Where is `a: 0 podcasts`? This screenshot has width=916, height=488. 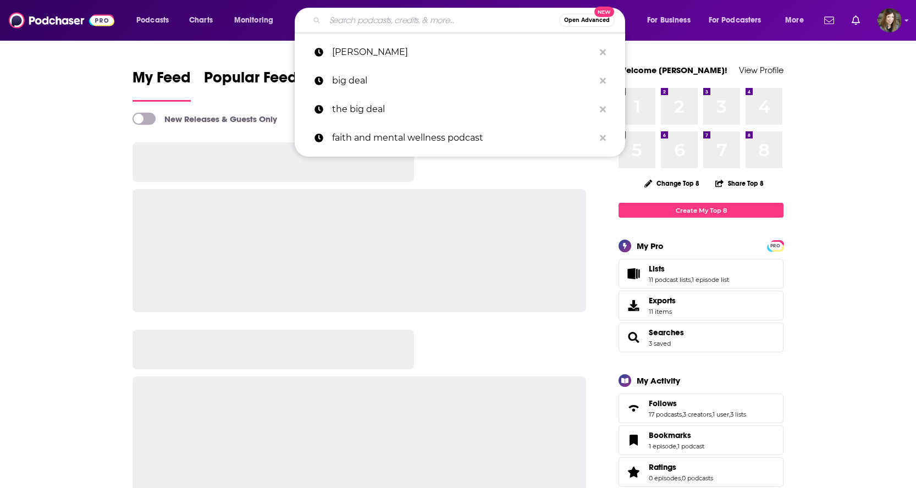 a: 0 podcasts is located at coordinates (697, 478).